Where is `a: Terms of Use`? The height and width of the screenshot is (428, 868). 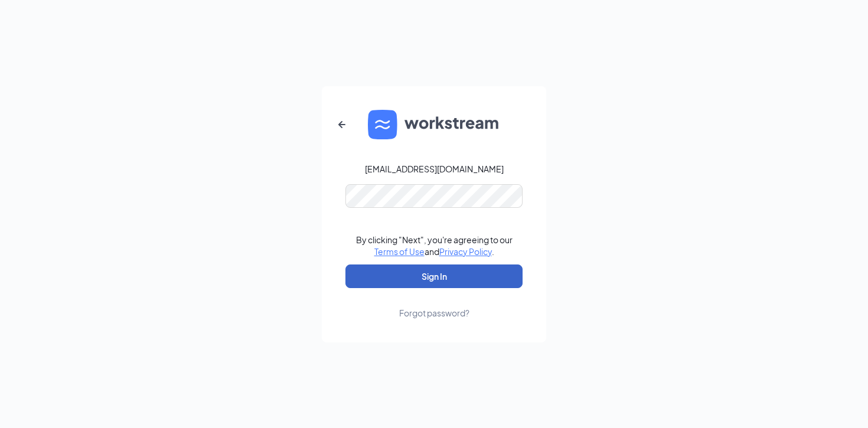 a: Terms of Use is located at coordinates (399, 251).